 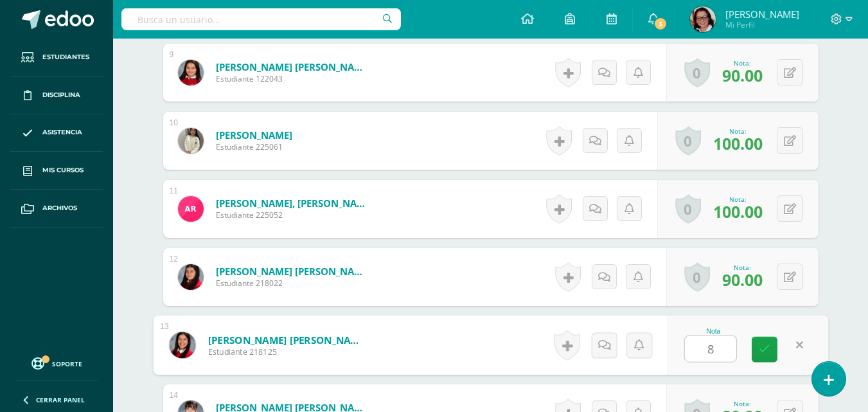 What do you see at coordinates (57, 208) in the screenshot?
I see `a: Archivos` at bounding box center [57, 208].